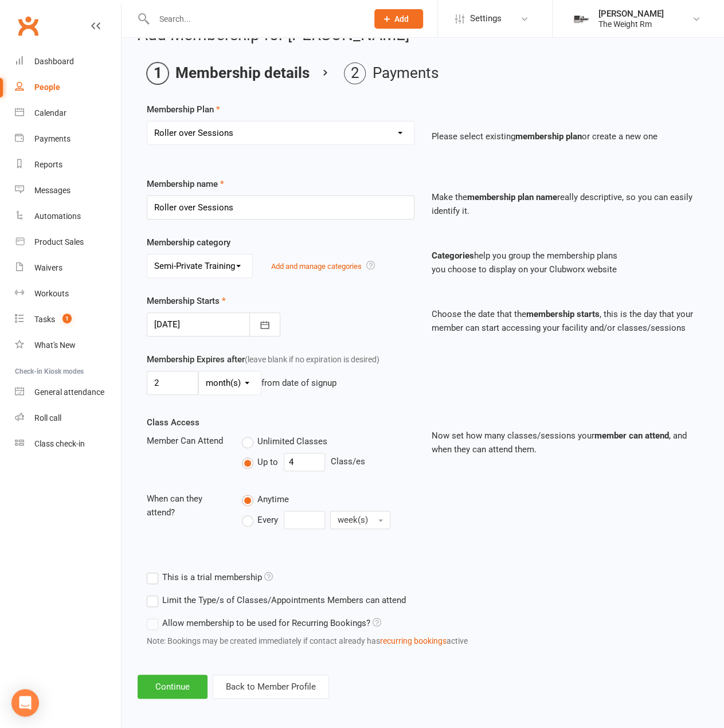 The height and width of the screenshot is (728, 724). What do you see at coordinates (486, 18) in the screenshot?
I see `span: Settings` at bounding box center [486, 18].